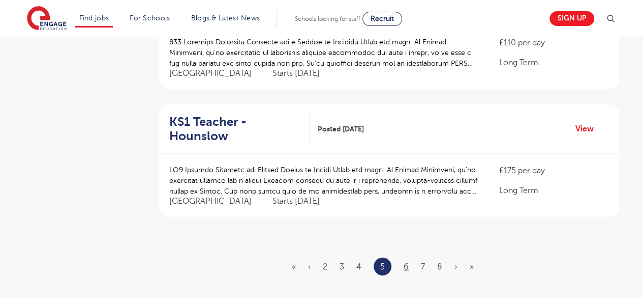  I want to click on p: £110 per day, so click(554, 43).